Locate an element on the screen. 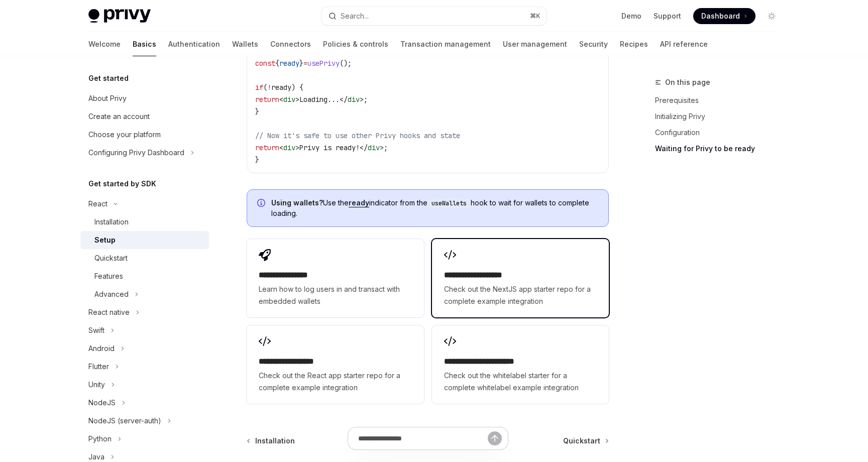 This screenshot has width=868, height=462. a: Authentication is located at coordinates (194, 44).